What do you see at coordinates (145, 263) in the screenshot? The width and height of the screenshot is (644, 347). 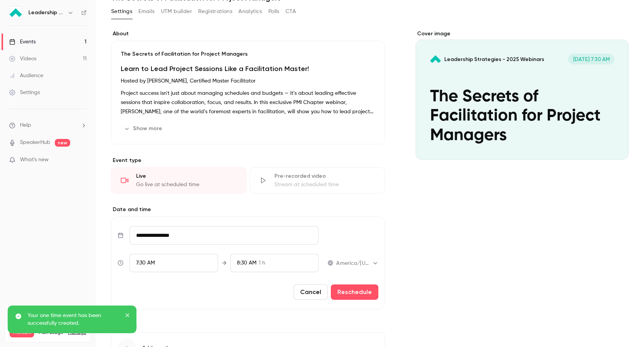 I see `span: 7:30 AM` at bounding box center [145, 263].